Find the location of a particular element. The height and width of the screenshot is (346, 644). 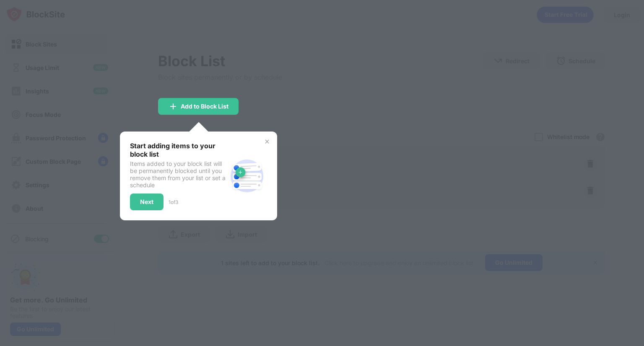

img: x-button.svg is located at coordinates (267, 142).